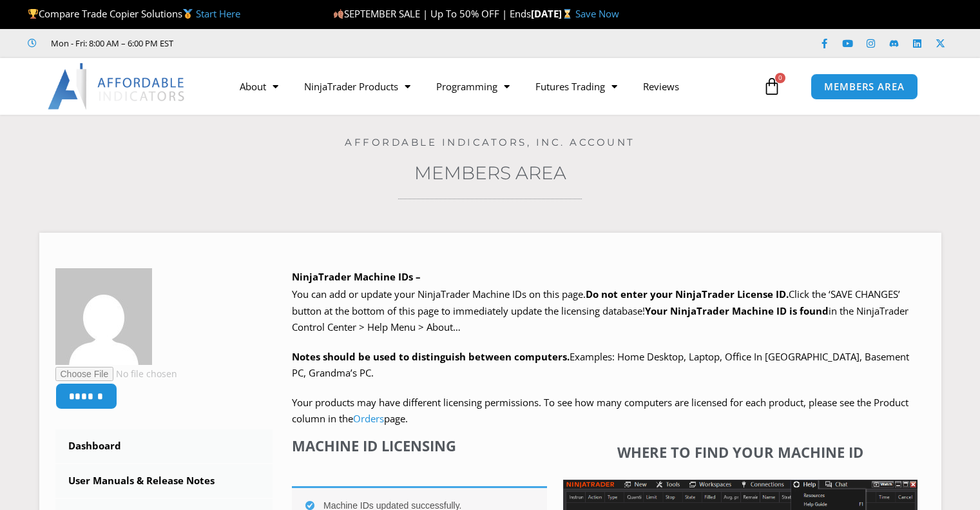 The height and width of the screenshot is (510, 980). What do you see at coordinates (864, 86) in the screenshot?
I see `a: MEMBERS AREA` at bounding box center [864, 86].